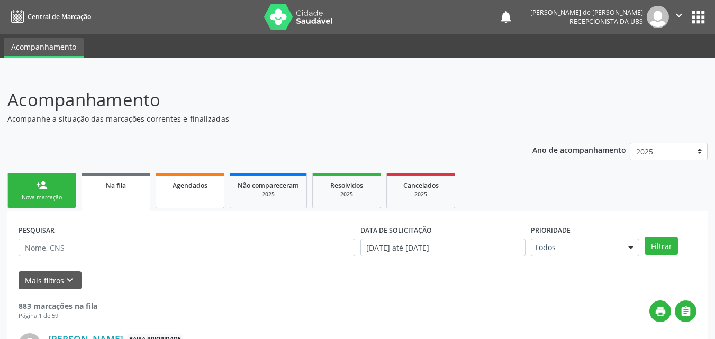  Describe the element at coordinates (58, 316) in the screenshot. I see `div: Página 1 de 59` at that location.